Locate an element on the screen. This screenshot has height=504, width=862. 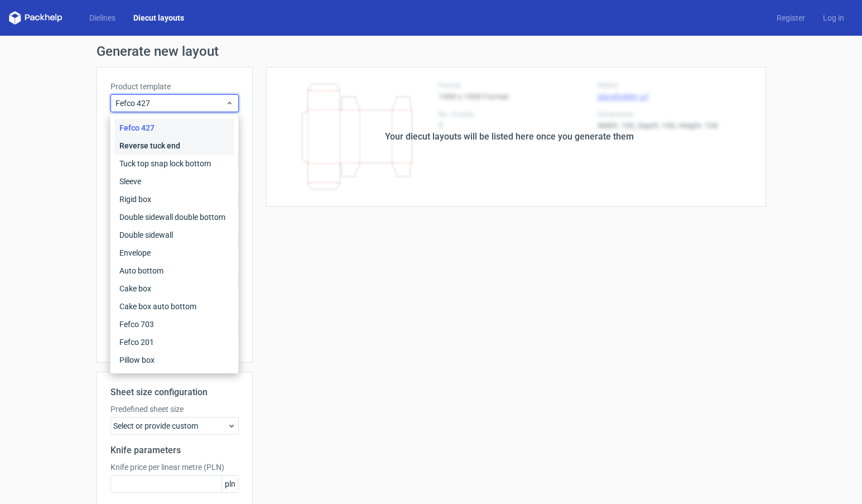
label: Predefined sheet size is located at coordinates (175, 409).